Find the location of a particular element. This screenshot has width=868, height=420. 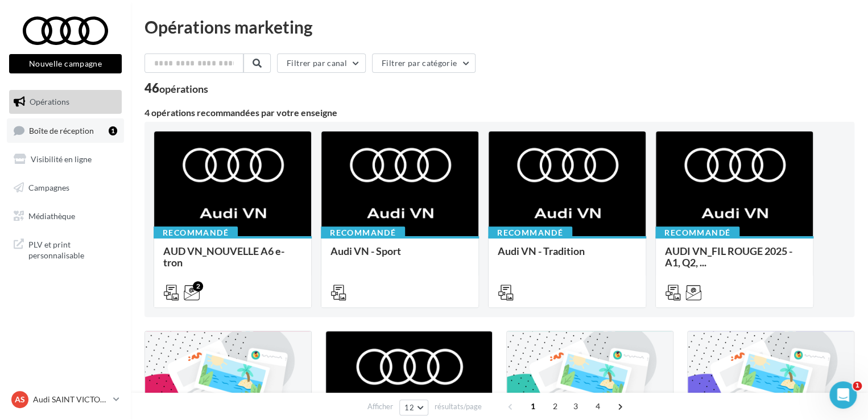

span: 2 is located at coordinates (555, 406).